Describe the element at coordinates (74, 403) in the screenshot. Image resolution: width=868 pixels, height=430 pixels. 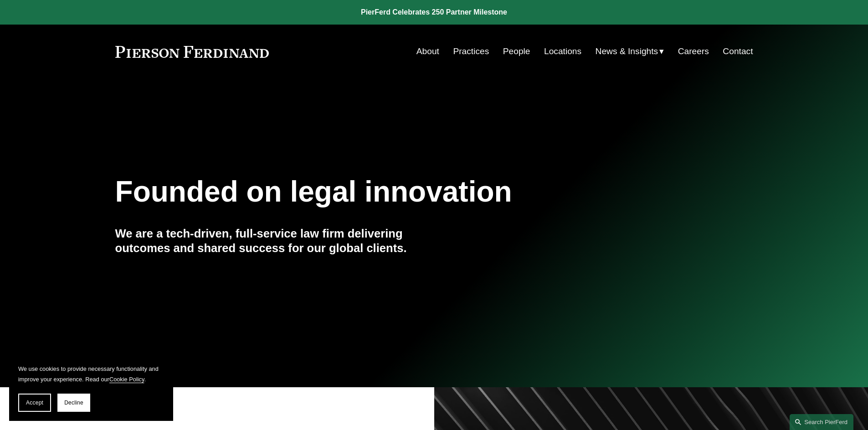
I see `span: Decline` at that location.